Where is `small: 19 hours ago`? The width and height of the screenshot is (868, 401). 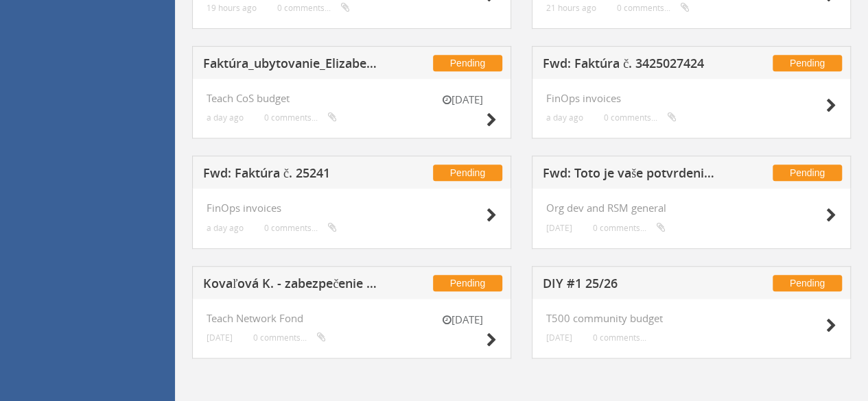 small: 19 hours ago is located at coordinates (231, 7).